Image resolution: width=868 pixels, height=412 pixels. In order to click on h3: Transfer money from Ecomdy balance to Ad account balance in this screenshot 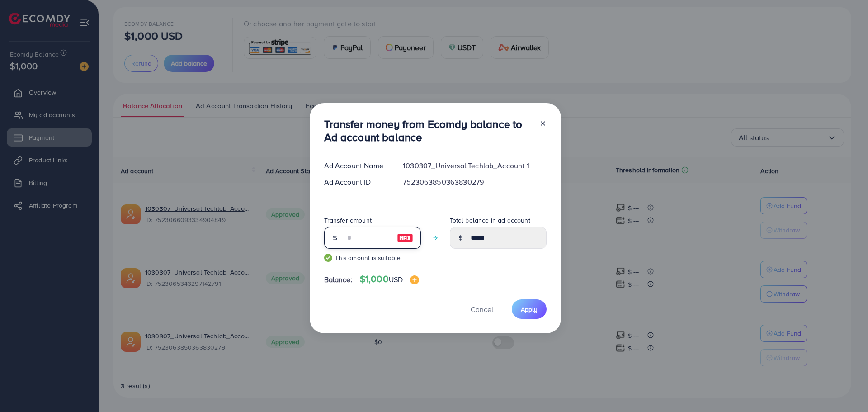, I will do `click(428, 131)`.